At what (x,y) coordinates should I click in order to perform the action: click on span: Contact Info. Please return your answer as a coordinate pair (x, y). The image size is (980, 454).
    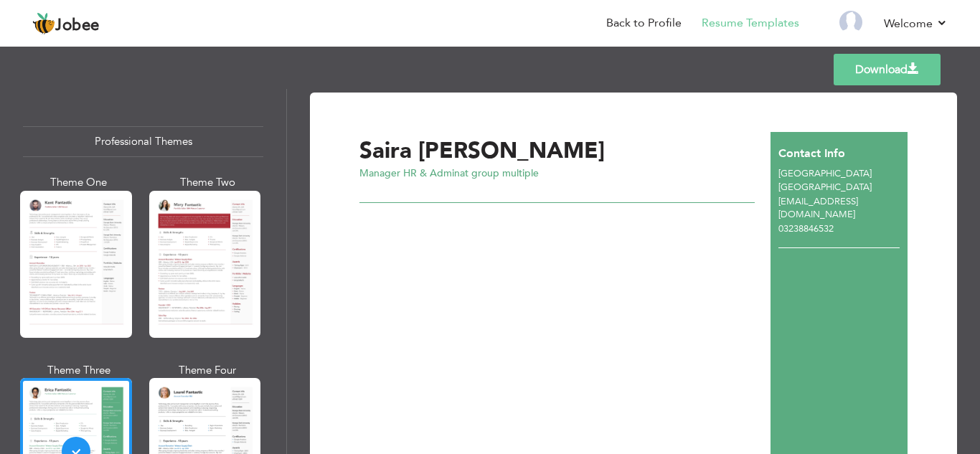
    Looking at the image, I should click on (811, 154).